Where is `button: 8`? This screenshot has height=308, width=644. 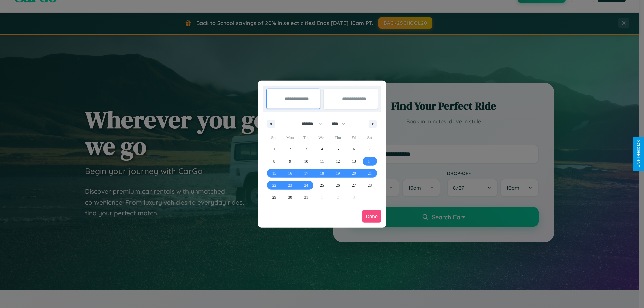
button: 8 is located at coordinates (274, 161).